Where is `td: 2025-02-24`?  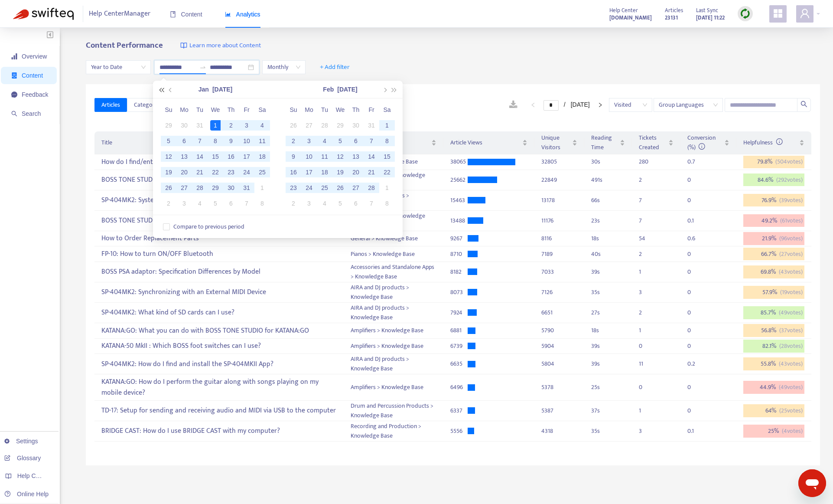 td: 2025-02-24 is located at coordinates (309, 188).